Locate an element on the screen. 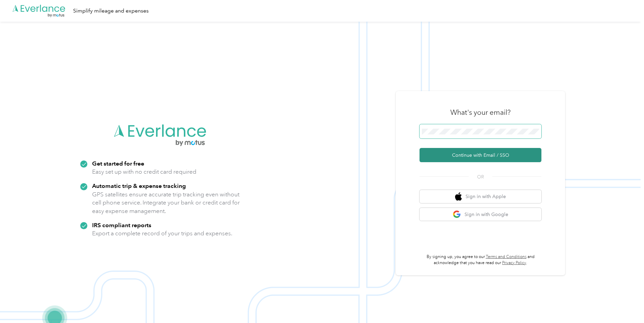 This screenshot has width=644, height=323. h3: What's your email? is located at coordinates (480, 112).